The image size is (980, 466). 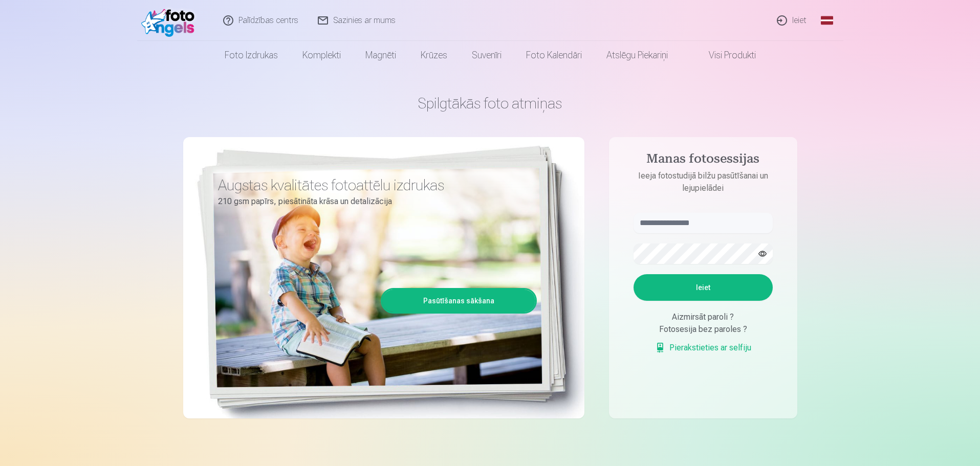 I want to click on h4: Manas fotosessijas, so click(x=703, y=161).